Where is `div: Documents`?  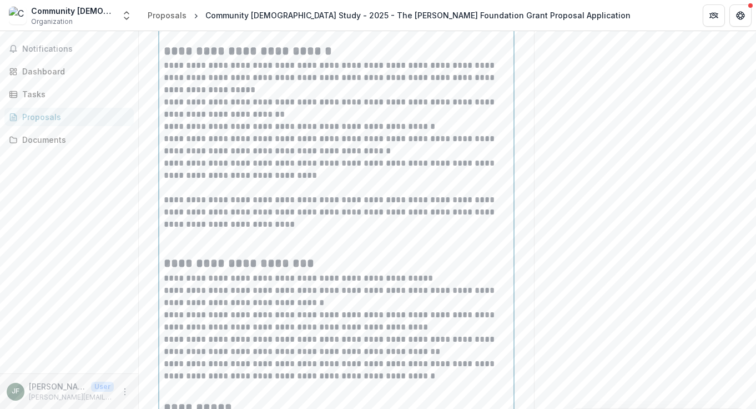
div: Documents is located at coordinates (73, 139).